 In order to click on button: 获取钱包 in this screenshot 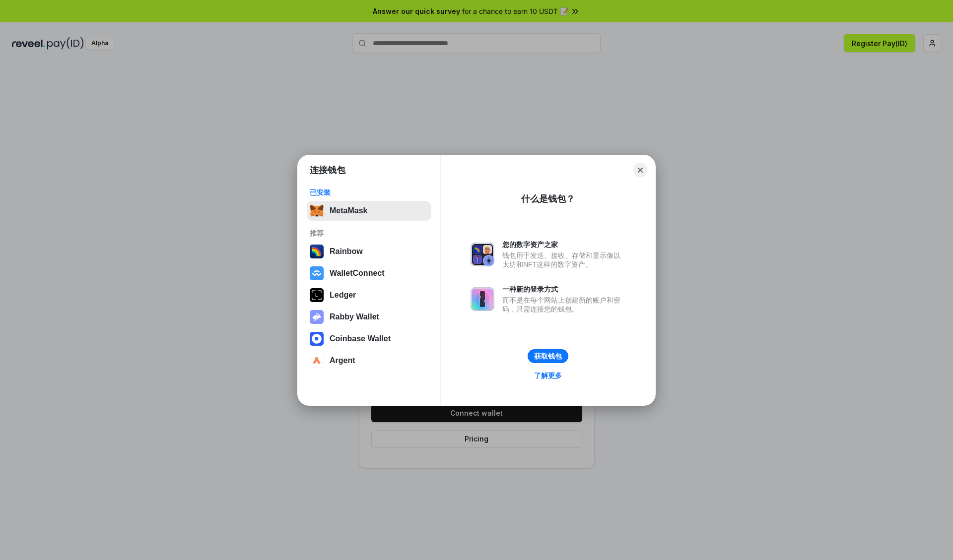, I will do `click(548, 356)`.